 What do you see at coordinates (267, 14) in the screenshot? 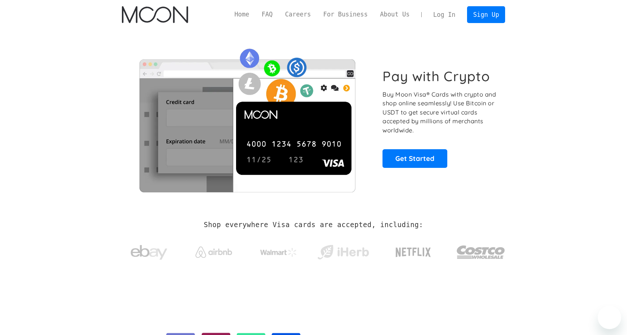
I see `a: FAQ` at bounding box center [267, 14].